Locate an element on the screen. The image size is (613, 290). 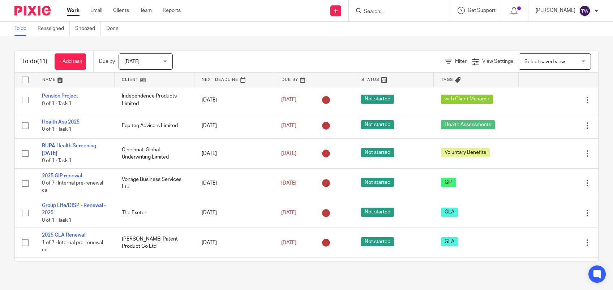
input: Search is located at coordinates (395, 12).